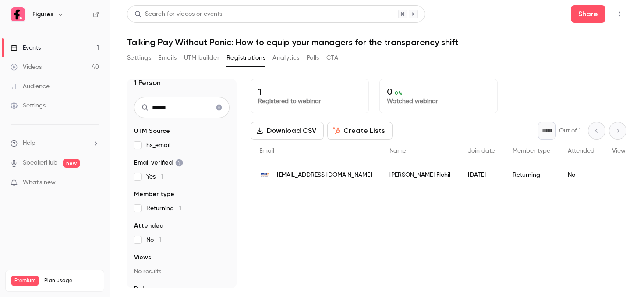  I want to click on button: Polls, so click(313, 58).